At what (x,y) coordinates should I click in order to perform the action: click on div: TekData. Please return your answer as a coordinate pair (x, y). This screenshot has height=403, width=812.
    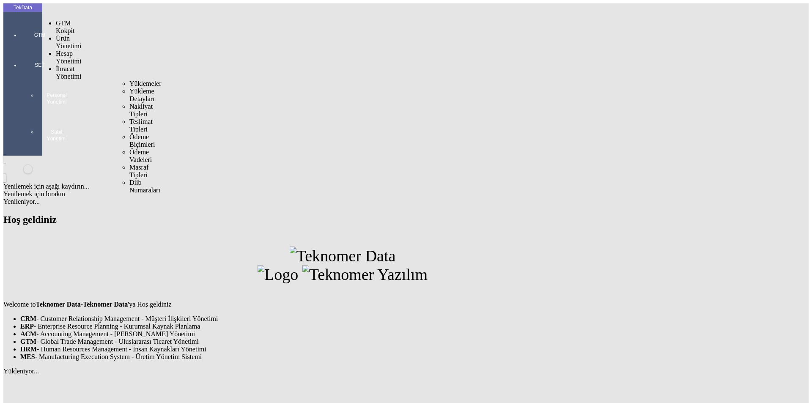
    Looking at the image, I should click on (23, 8).